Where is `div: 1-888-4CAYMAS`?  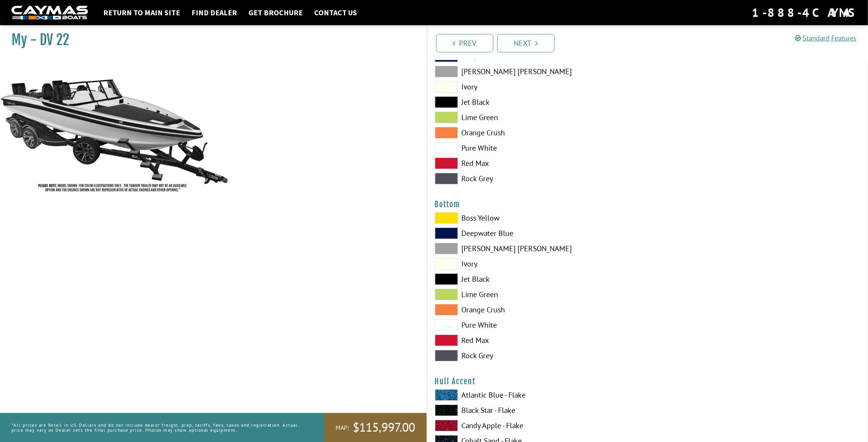 div: 1-888-4CAYMAS is located at coordinates (805, 13).